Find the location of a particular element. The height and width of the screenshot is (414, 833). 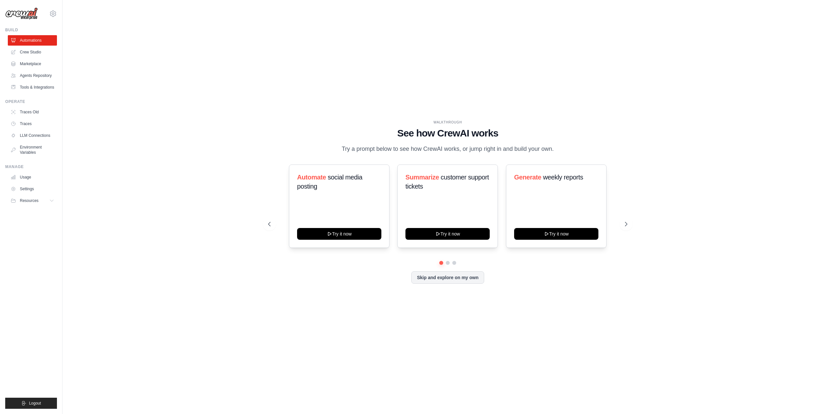

span: weekly reports is located at coordinates (563, 177).